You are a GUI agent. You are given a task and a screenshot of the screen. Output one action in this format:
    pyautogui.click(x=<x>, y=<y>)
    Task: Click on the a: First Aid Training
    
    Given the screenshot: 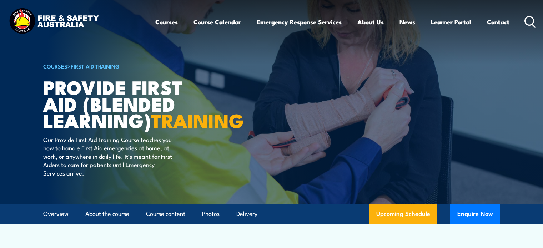 What is the action you would take?
    pyautogui.click(x=95, y=66)
    